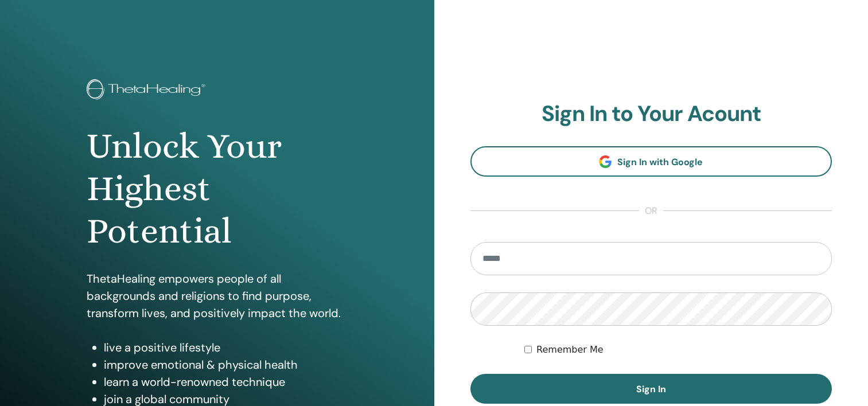 The image size is (868, 406). Describe the element at coordinates (660, 162) in the screenshot. I see `span: Sign In with Google` at that location.